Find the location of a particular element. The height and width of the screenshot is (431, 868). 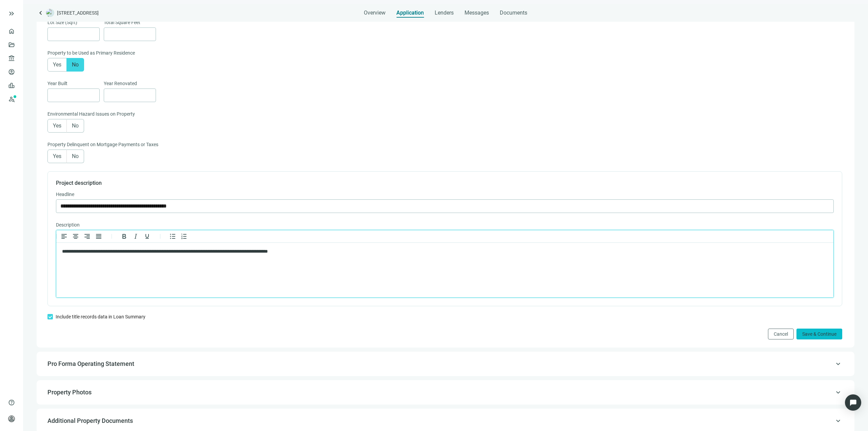

span: Environmental Hazard Issues on Property is located at coordinates (91, 114).